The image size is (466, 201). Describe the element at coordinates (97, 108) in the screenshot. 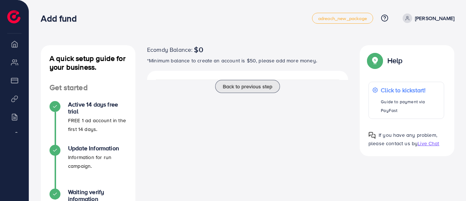

I see `h4: Active 14 days free trial` at that location.